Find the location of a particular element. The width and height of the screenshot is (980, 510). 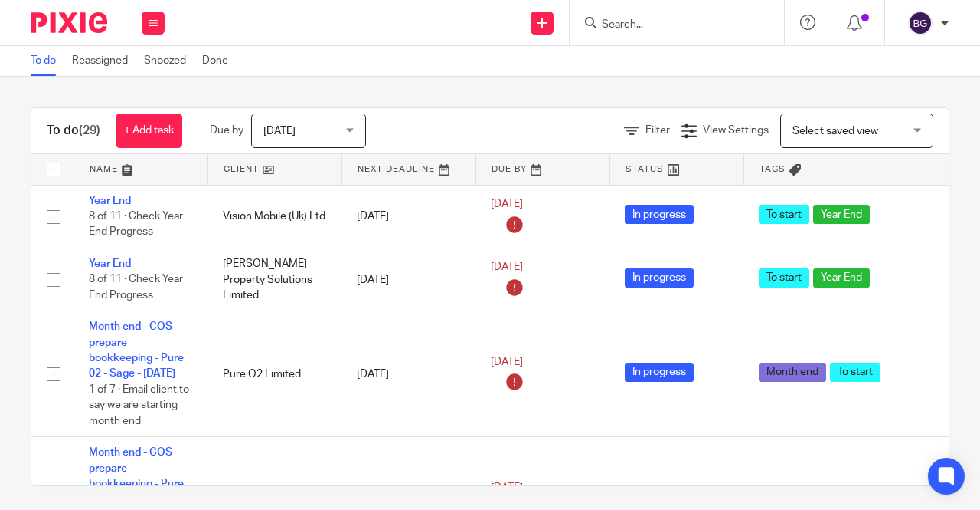

td: Pure O2 Limited is located at coordinates (274, 374).